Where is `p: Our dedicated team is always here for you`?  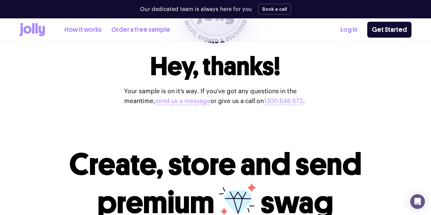
p: Our dedicated team is always here for you is located at coordinates (196, 9).